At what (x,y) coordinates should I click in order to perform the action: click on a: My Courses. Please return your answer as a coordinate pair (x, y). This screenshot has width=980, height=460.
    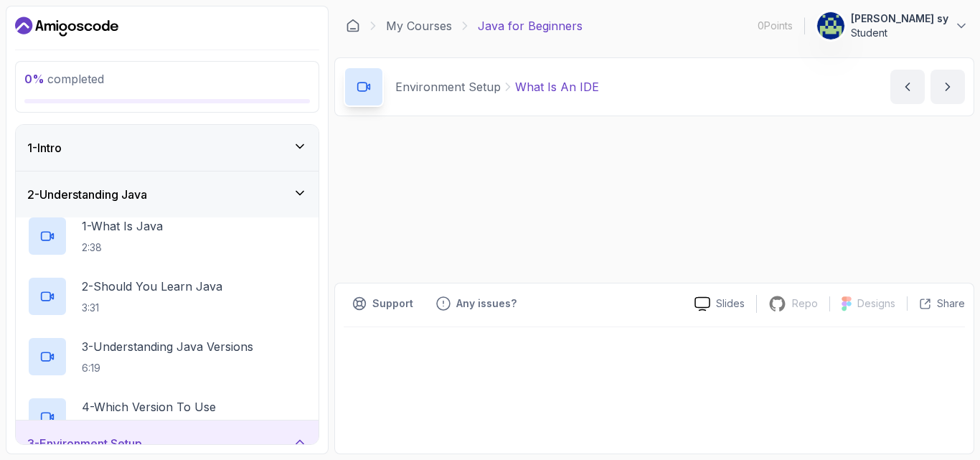
    Looking at the image, I should click on (419, 26).